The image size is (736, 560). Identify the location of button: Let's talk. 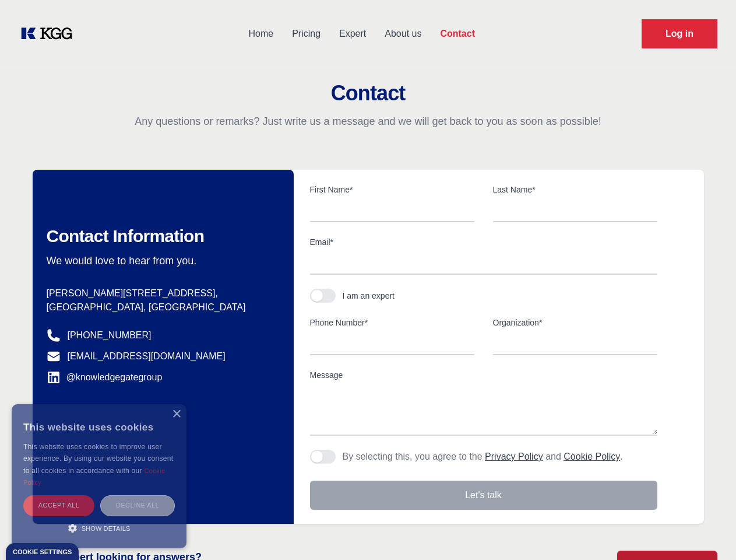
(484, 495).